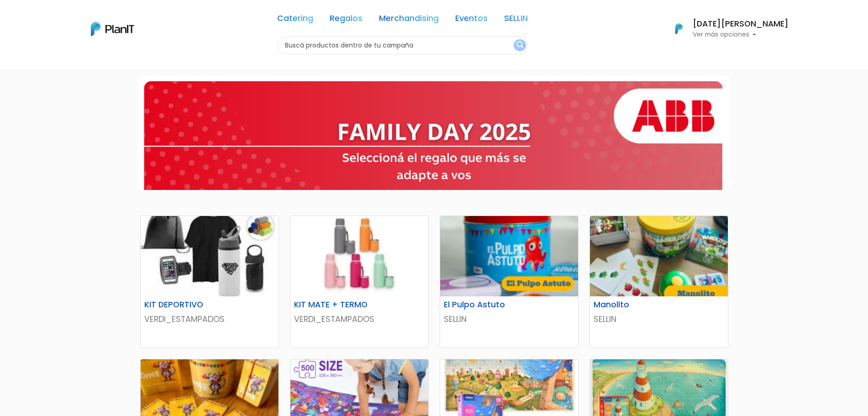 The width and height of the screenshot is (868, 416). Describe the element at coordinates (471, 20) in the screenshot. I see `a: Eventos` at that location.